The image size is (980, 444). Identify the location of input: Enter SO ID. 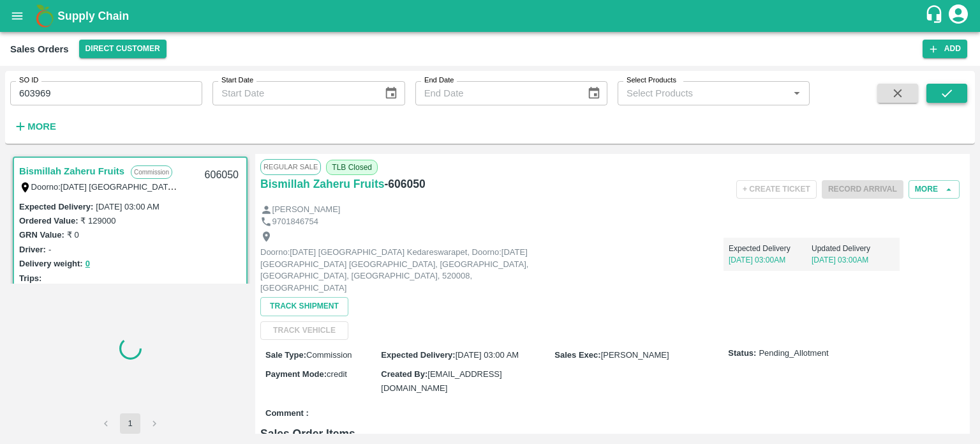
(106, 93).